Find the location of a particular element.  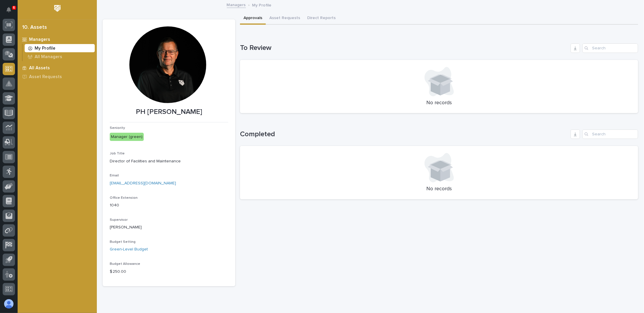

button: Asset Requests is located at coordinates (285, 18).